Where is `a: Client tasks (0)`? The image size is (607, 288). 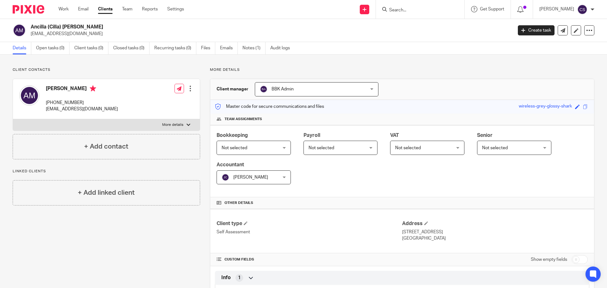 a: Client tasks (0) is located at coordinates (91, 48).